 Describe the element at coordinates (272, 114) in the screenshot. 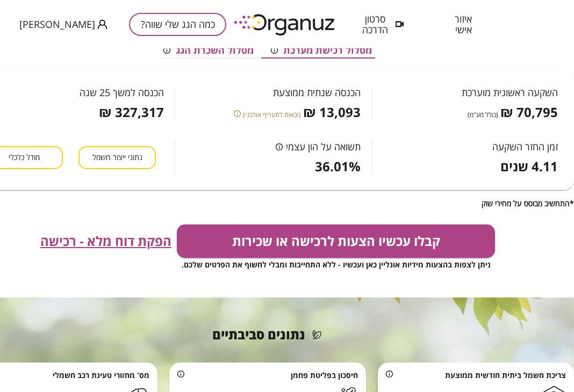

I see `span: (זכאות לתעריף אורבני)` at that location.